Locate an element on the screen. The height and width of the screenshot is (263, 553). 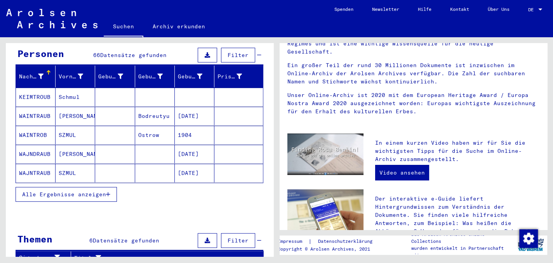
img: eguide.jpg is located at coordinates (325, 215).